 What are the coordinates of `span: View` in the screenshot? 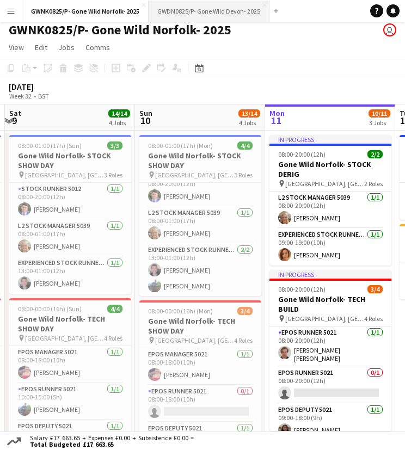 It's located at (16, 47).